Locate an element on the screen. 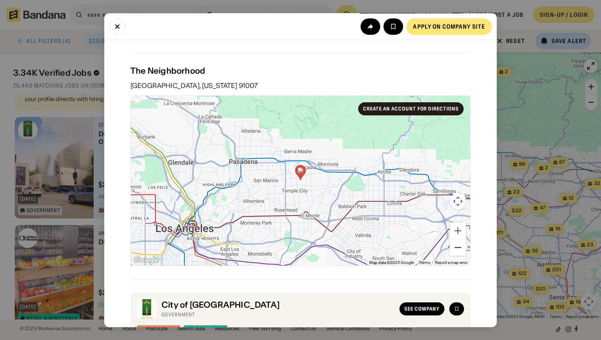 Image resolution: width=601 pixels, height=340 pixels. div: The Neighborhood is located at coordinates (301, 71).